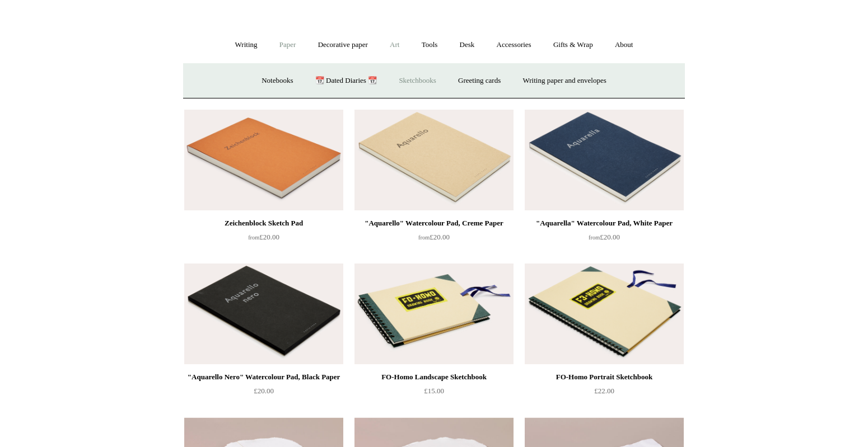 This screenshot has width=868, height=447. What do you see at coordinates (604, 377) in the screenshot?
I see `div: FO-Homo Portrait Sketchbook` at bounding box center [604, 377].